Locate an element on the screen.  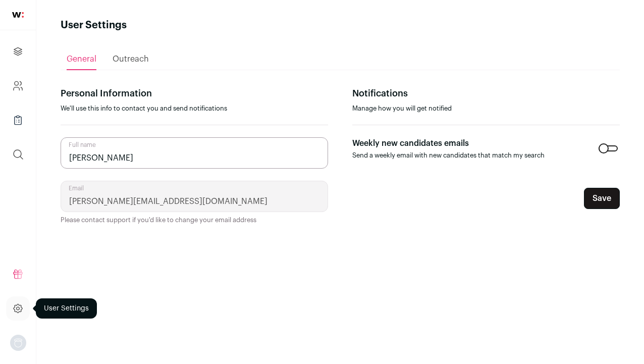
p: Notifications is located at coordinates (486, 94).